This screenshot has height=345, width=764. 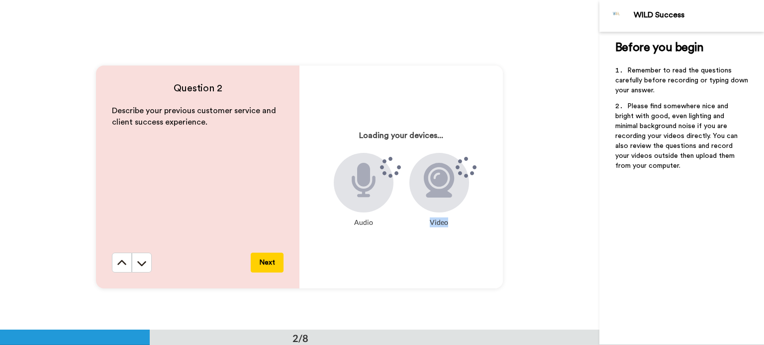 I want to click on span: Before you begin, so click(x=659, y=48).